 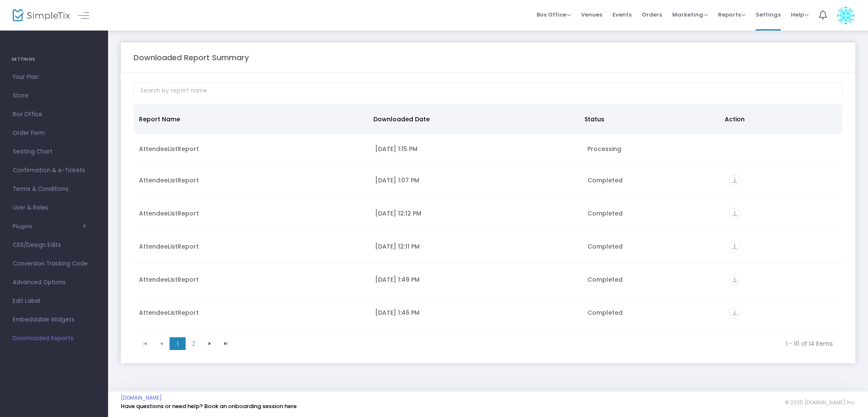 What do you see at coordinates (782, 213) in the screenshot?
I see `div: https://go.SimpleTix.com/gibxz` at bounding box center [782, 213].